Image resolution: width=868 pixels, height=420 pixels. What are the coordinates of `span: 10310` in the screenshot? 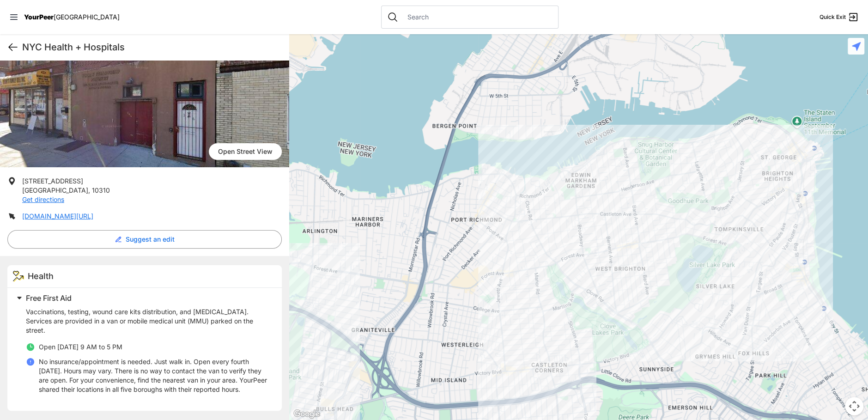 It's located at (101, 190).